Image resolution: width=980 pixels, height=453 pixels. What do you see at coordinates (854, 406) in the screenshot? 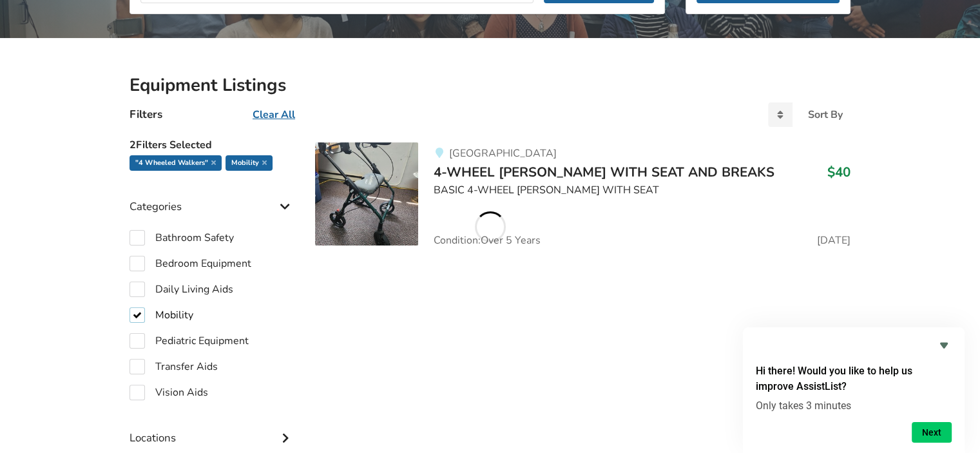
I see `p: Only takes 3 minutes` at bounding box center [854, 406].